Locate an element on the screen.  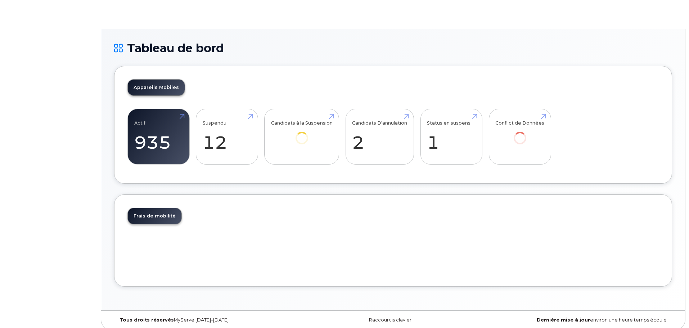
a: Candidats D'annulation 2 is located at coordinates (379, 137).